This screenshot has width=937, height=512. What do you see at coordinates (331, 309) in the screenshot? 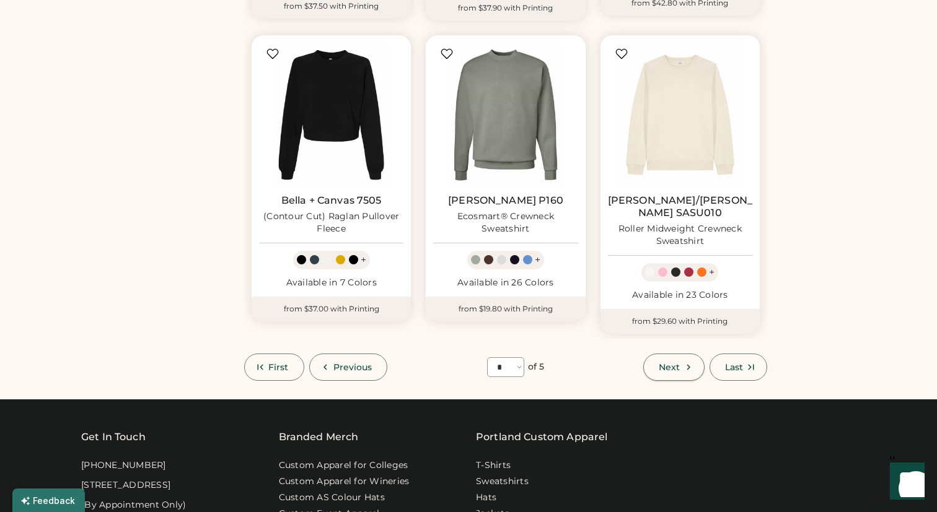
I see `div: from $37.00 with Printing` at bounding box center [331, 309].